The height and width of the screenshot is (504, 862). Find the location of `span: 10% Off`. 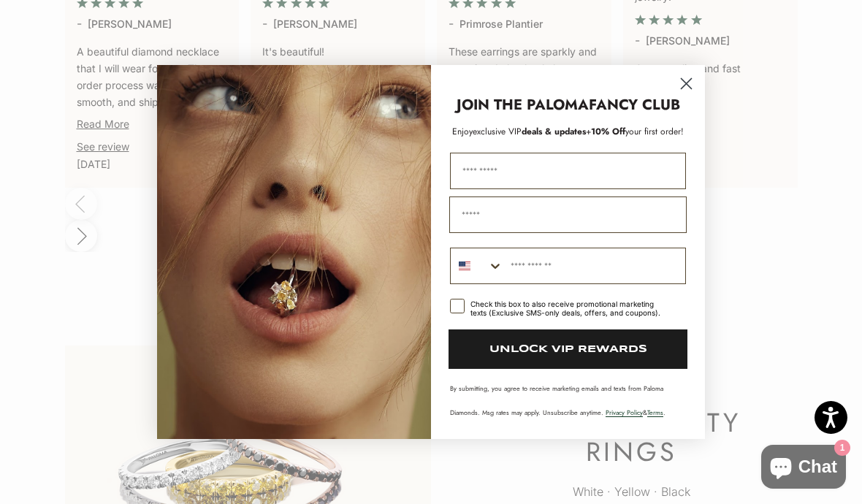

span: 10% Off is located at coordinates (608, 131).